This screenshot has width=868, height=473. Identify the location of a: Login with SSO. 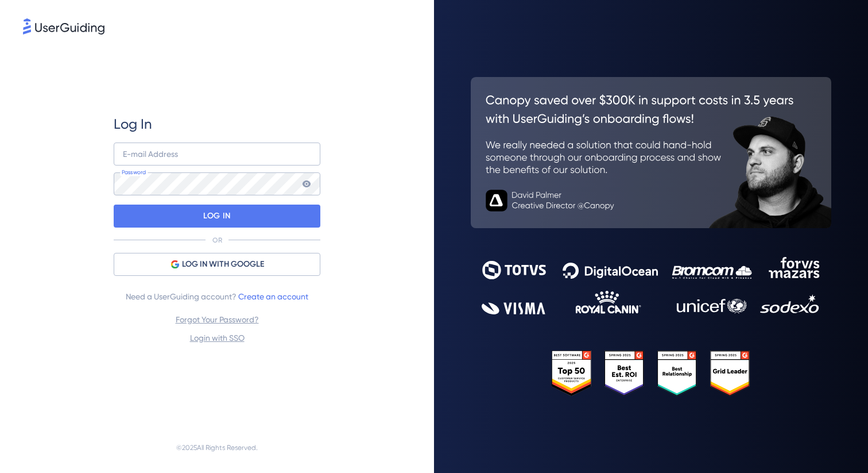
(217, 338).